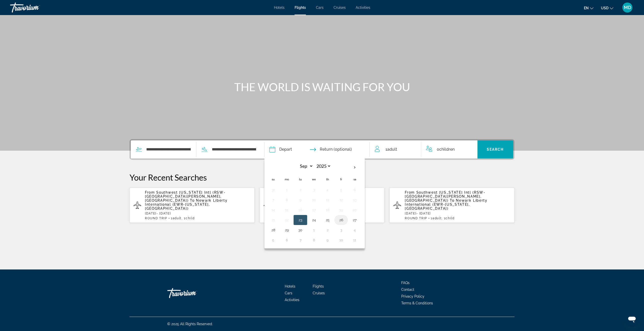 The height and width of the screenshot is (331, 644). I want to click on button: Day 26, so click(341, 220).